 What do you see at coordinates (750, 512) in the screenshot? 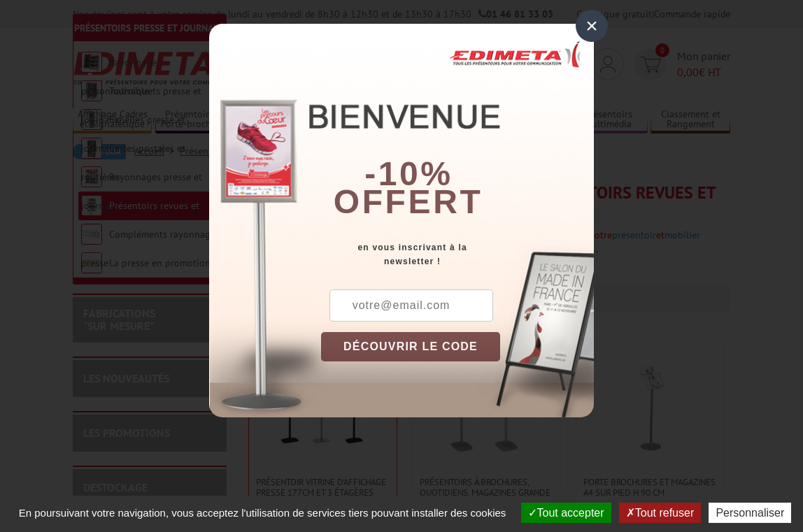
I see `button: Personnaliser (fenêtre modale)` at bounding box center [750, 512].